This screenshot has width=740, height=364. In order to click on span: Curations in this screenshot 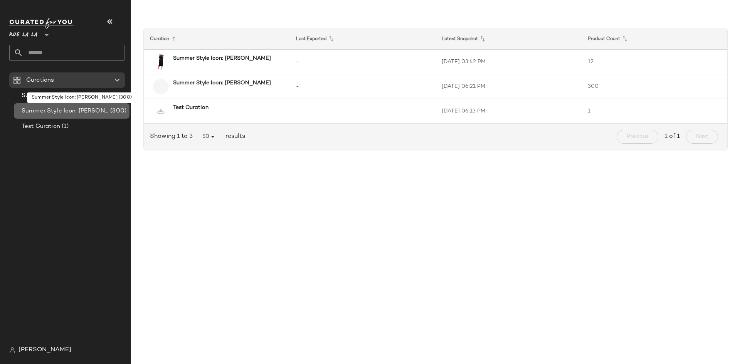, I will do `click(40, 80)`.